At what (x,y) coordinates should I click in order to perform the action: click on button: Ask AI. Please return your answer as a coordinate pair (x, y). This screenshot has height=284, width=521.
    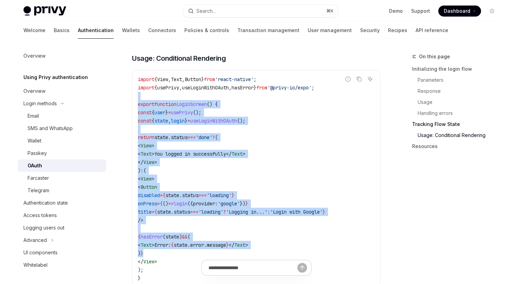
    Looking at the image, I should click on (370, 79).